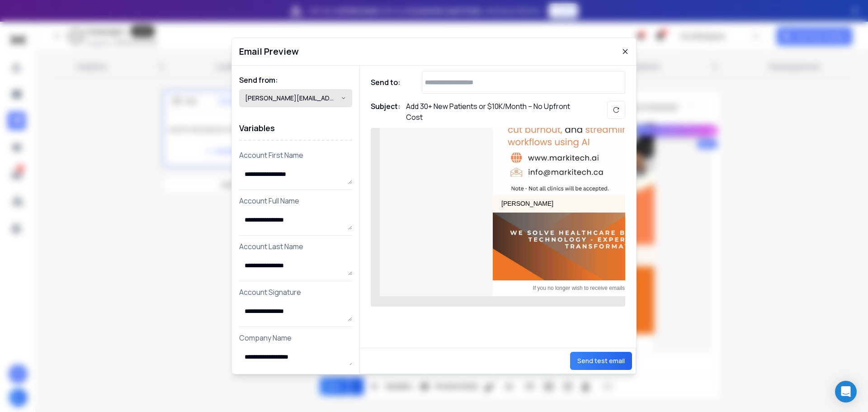 This screenshot has width=868, height=412. I want to click on div: Open Intercom Messenger, so click(846, 392).